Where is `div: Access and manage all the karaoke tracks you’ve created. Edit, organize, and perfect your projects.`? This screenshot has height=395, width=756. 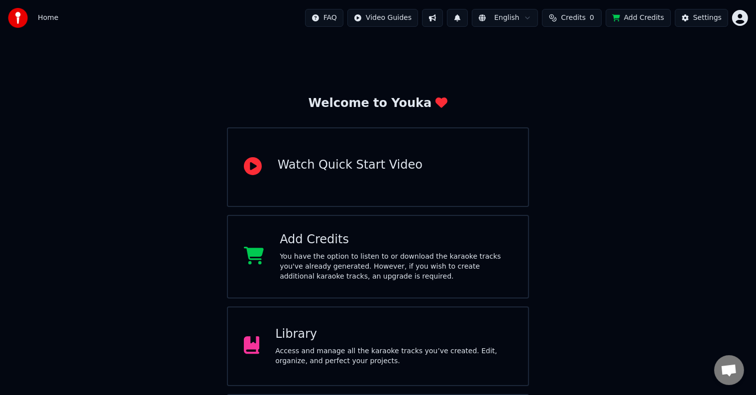
div: Access and manage all the karaoke tracks you’ve created. Edit, organize, and perfect your projects. is located at coordinates (394, 356).